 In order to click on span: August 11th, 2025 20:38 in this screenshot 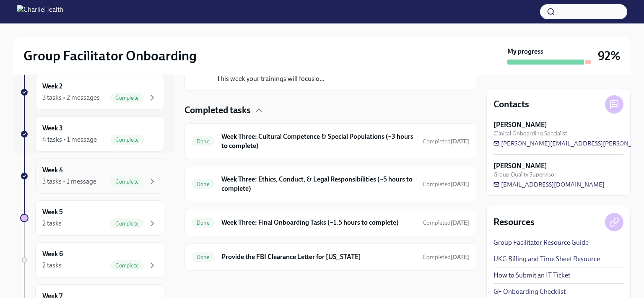, I will do `click(446, 223)`.